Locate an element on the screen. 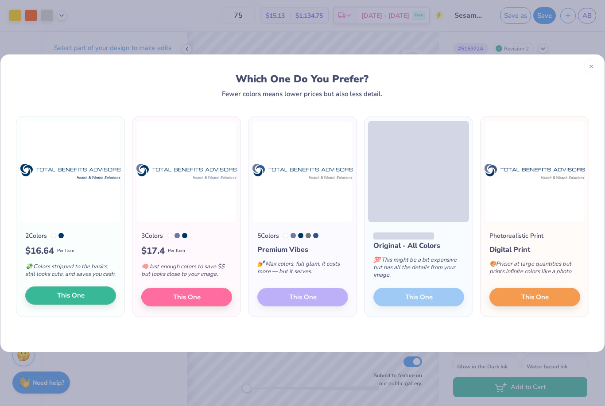  div: Max colors, full glam. It costs more — but it serves. is located at coordinates (302, 270).